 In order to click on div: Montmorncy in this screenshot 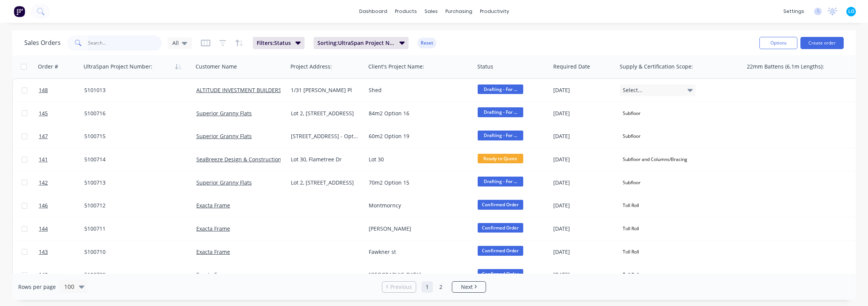, I will do `click(417, 205)`.